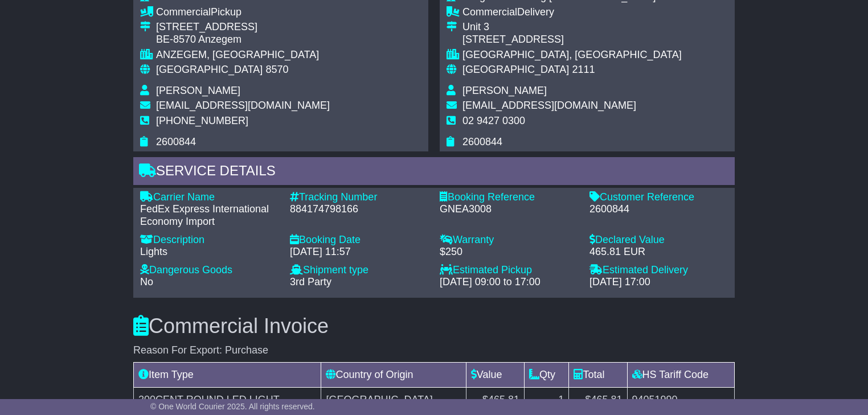 The image size is (868, 415). Describe the element at coordinates (209, 240) in the screenshot. I see `div: Description` at that location.